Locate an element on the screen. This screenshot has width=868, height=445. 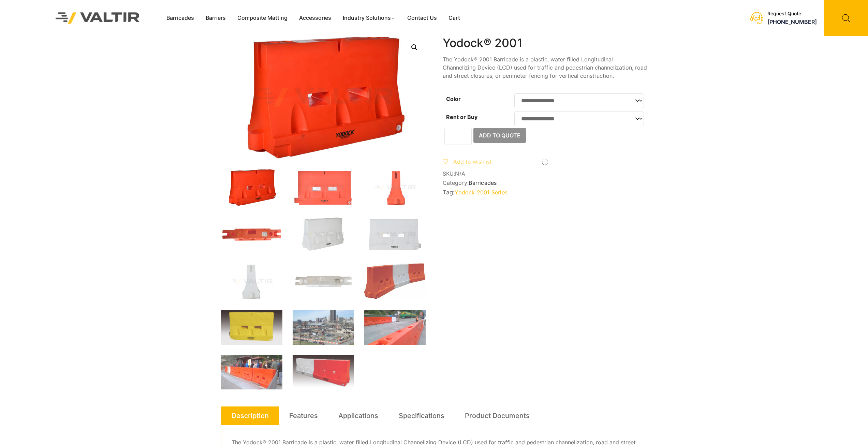
a: Barriers is located at coordinates (216, 18).